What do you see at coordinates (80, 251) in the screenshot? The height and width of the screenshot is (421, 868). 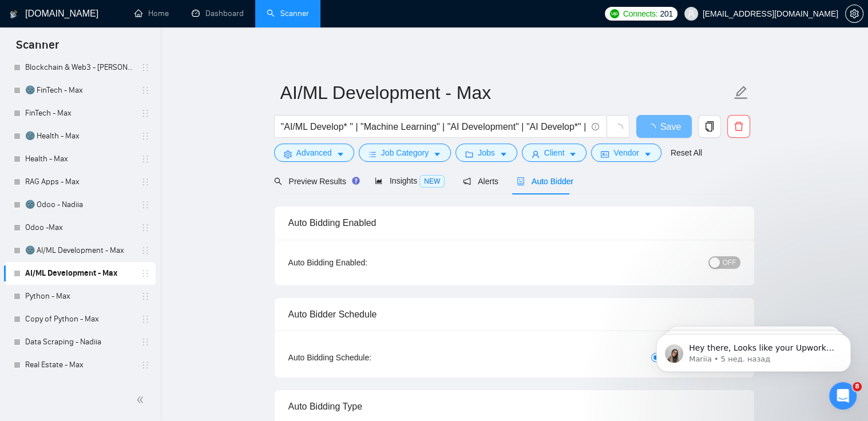 I see `a: 🌚 AI/ML Development - Max` at bounding box center [80, 251].